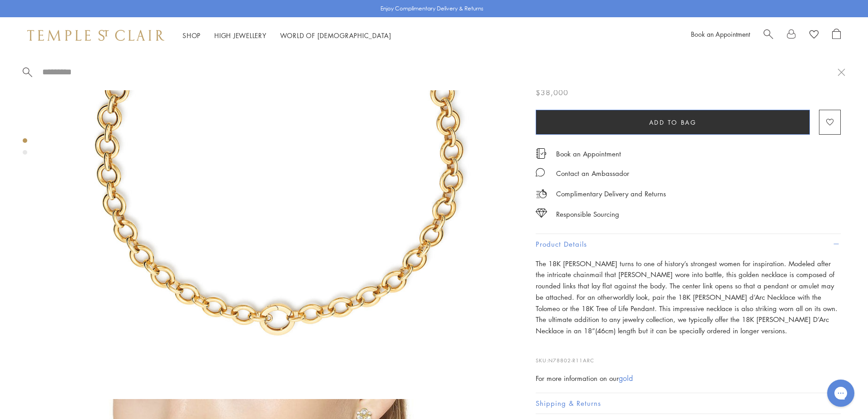 The image size is (868, 419). What do you see at coordinates (540, 173) in the screenshot?
I see `img: MessageIcon-01_2.svg` at bounding box center [540, 173].